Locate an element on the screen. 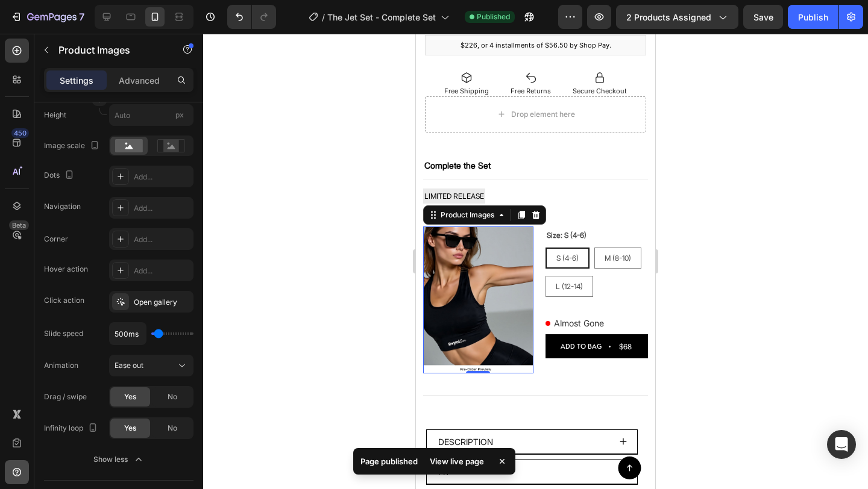 This screenshot has width=868, height=489. span: Ease out is located at coordinates (129, 365).